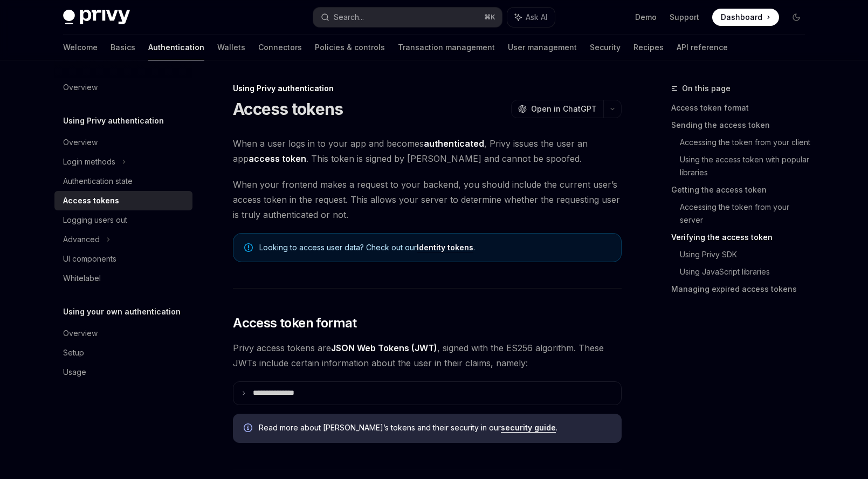 Image resolution: width=868 pixels, height=479 pixels. Describe the element at coordinates (742, 237) in the screenshot. I see `a: Verifying the access token` at that location.